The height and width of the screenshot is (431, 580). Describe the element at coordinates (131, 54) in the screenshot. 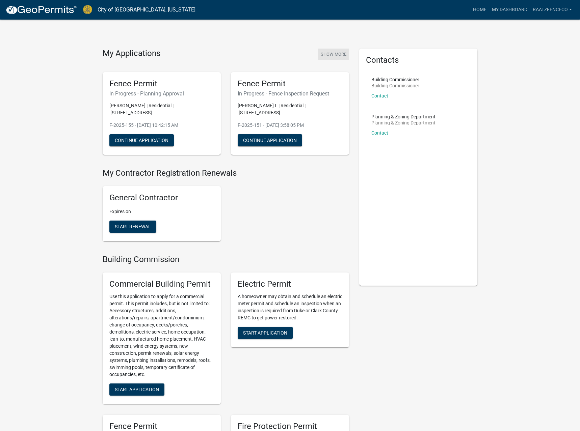

I see `h4: My Applications` at that location.